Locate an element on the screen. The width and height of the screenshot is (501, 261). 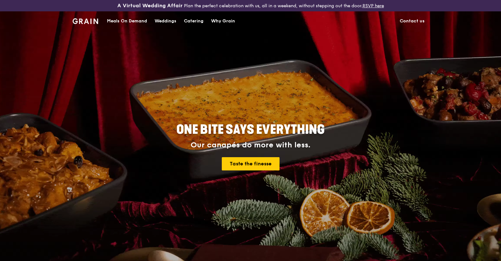
div: Meals On Demand is located at coordinates (127, 21).